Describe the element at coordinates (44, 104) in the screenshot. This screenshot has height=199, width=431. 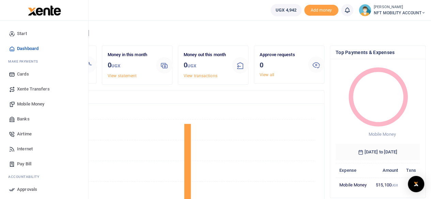
I see `a: Mobile Money` at that location.